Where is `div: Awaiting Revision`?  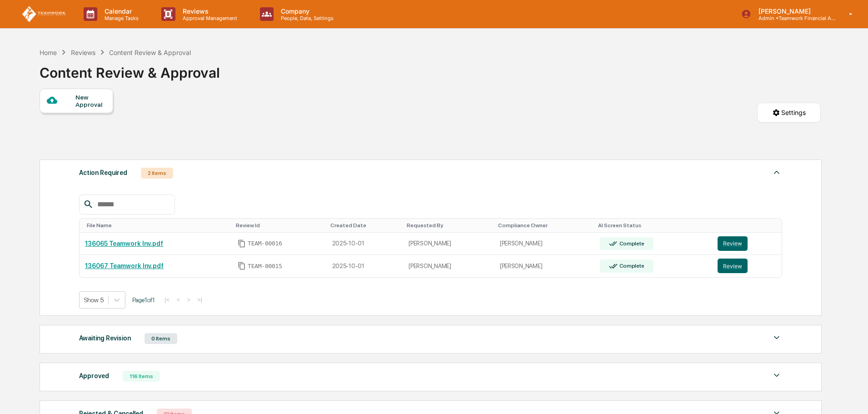
div: Awaiting Revision is located at coordinates (105, 338).